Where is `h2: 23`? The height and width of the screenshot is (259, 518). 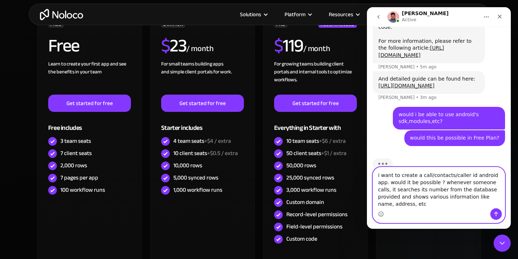
h2: 23 is located at coordinates (174, 46).